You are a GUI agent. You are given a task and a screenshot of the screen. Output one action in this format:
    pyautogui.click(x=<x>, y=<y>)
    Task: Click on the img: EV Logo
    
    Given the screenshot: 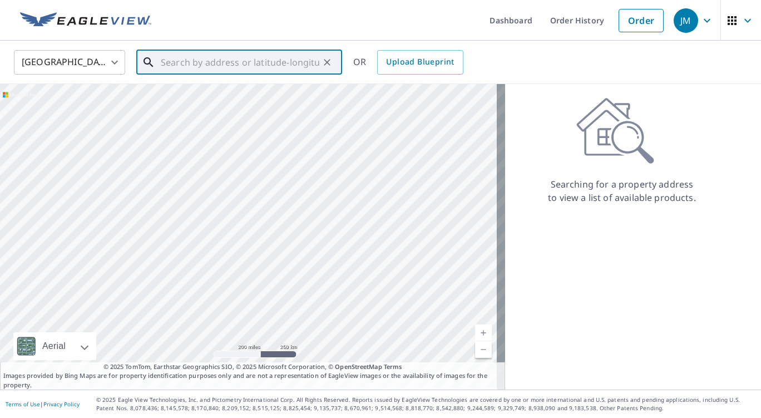 What is the action you would take?
    pyautogui.click(x=86, y=21)
    